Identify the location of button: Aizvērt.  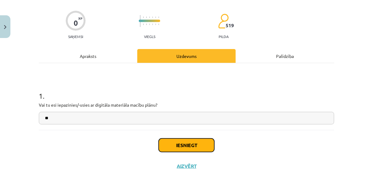
(186, 166).